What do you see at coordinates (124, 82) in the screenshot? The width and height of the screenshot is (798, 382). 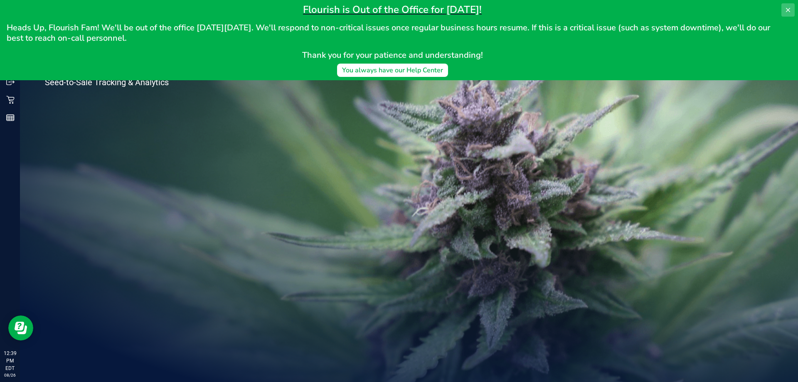 I see `p: Seed-to-Sale Tracking & Analytics` at bounding box center [124, 82].